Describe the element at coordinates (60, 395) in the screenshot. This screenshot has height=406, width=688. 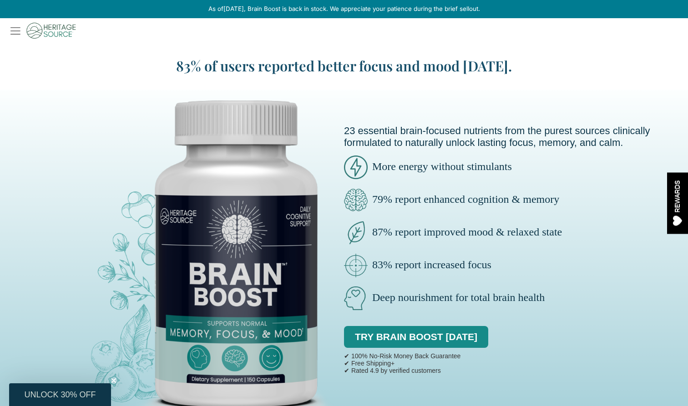
I see `span: UNLOCK 30% OFF` at that location.